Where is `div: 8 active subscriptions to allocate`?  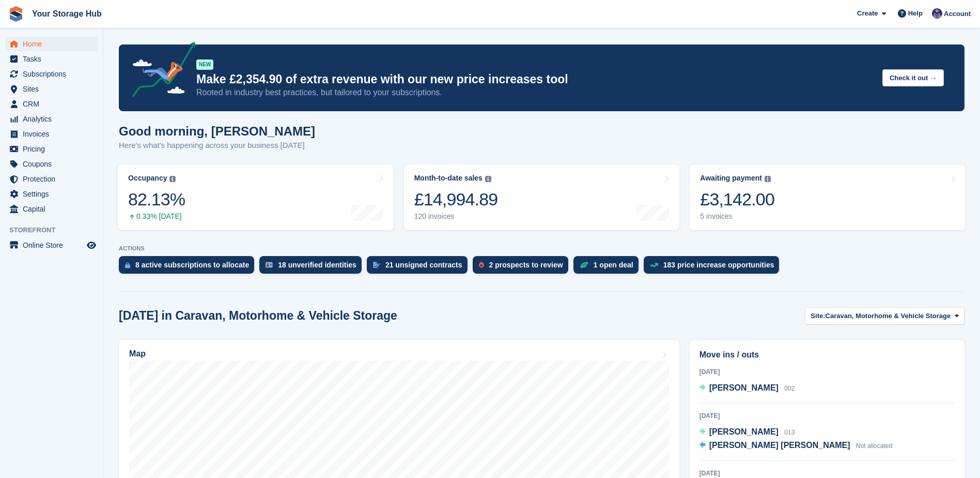 div: 8 active subscriptions to allocate is located at coordinates (192, 265).